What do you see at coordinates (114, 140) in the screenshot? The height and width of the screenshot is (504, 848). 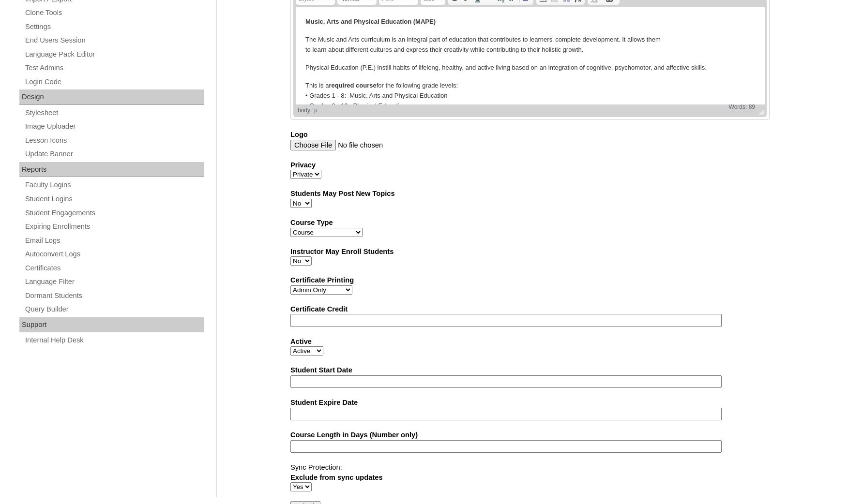 I see `a: Lesson Icons` at bounding box center [114, 140].